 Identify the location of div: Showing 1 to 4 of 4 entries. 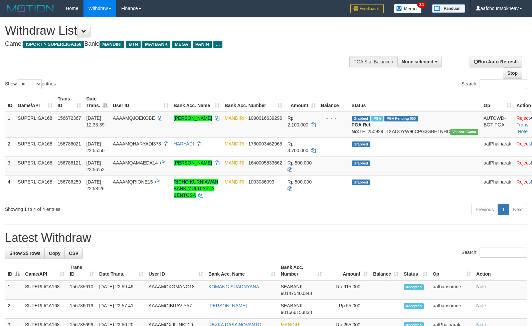
(111, 208).